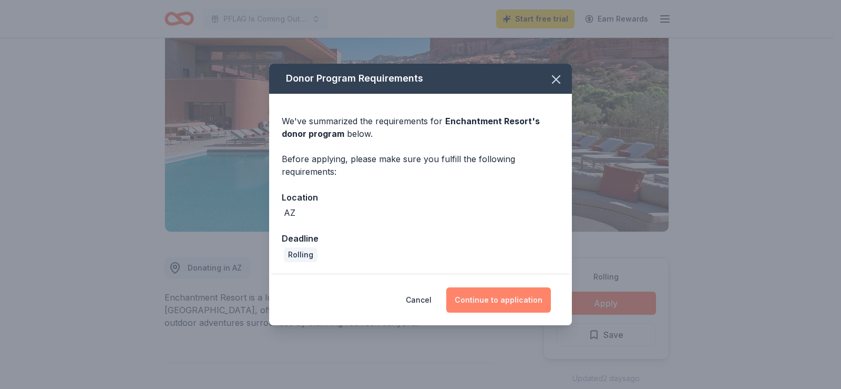  Describe the element at coordinates (421, 197) in the screenshot. I see `div: Location` at that location.